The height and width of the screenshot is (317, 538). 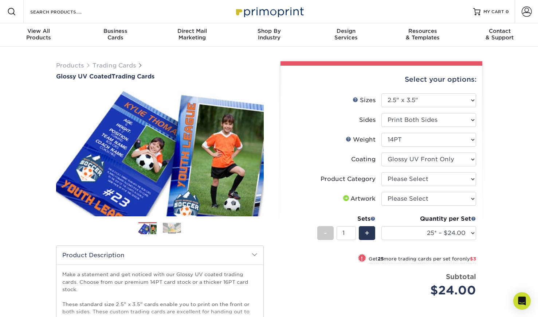 What do you see at coordinates (500, 35) in the screenshot?
I see `a: Contact& Support` at bounding box center [500, 35].